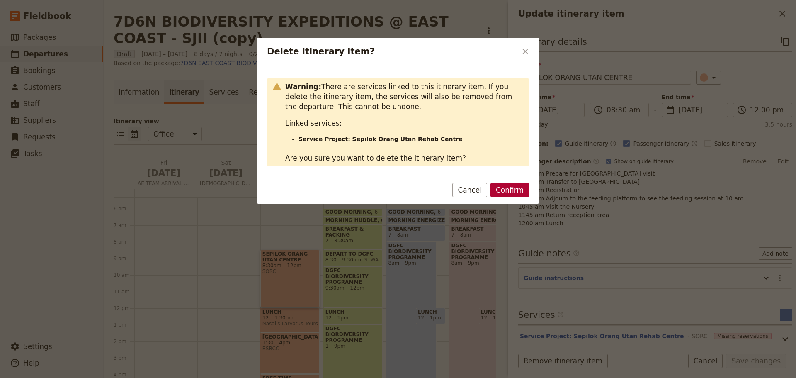 This screenshot has width=796, height=378. What do you see at coordinates (303, 87) in the screenshot?
I see `strong: Warning:` at bounding box center [303, 87].